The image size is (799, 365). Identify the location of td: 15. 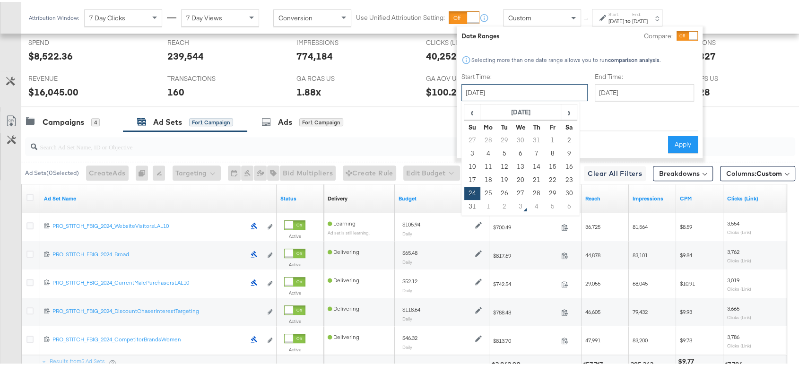
(553, 165).